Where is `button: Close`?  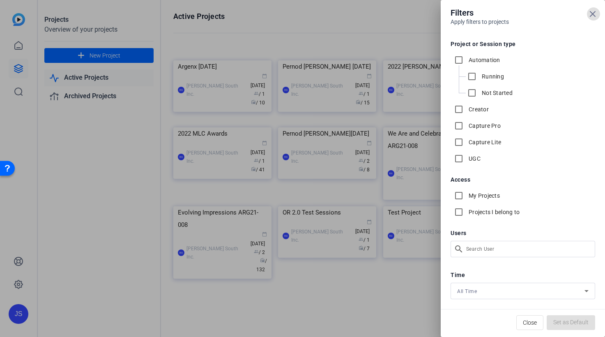 button: Close is located at coordinates (530, 323).